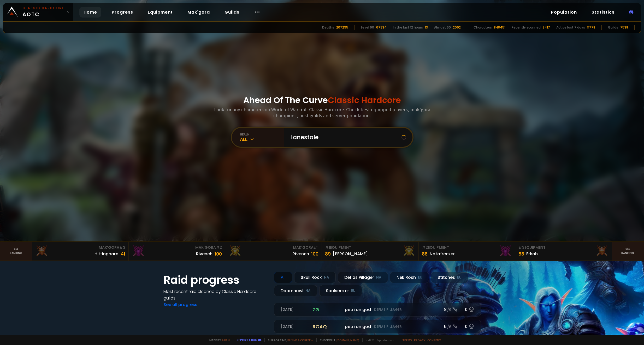 The width and height of the screenshot is (644, 345). What do you see at coordinates (204, 254) in the screenshot?
I see `div: Rivench` at bounding box center [204, 254].